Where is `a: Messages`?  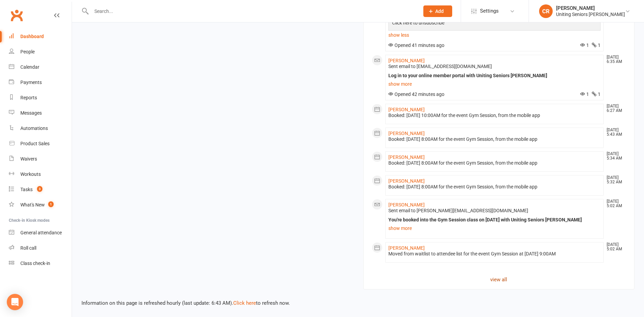
a: Messages is located at coordinates (40, 112).